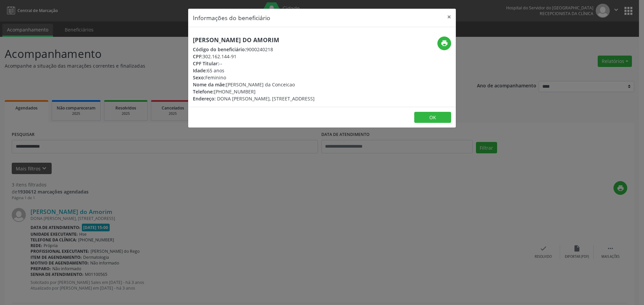  What do you see at coordinates (254, 71) in the screenshot?
I see `div: 65 anos` at bounding box center [254, 71].